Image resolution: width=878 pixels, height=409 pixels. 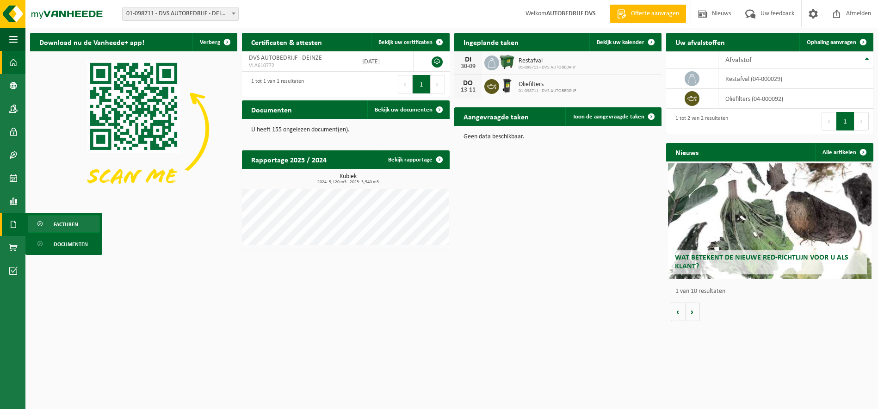 What do you see at coordinates (547, 61) in the screenshot?
I see `span: Restafval` at bounding box center [547, 61].